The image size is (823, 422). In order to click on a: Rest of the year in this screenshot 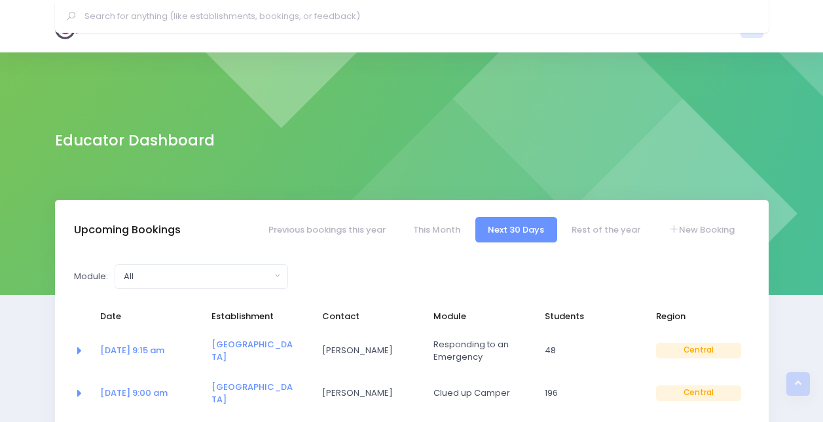, I will do `click(606, 229)`.